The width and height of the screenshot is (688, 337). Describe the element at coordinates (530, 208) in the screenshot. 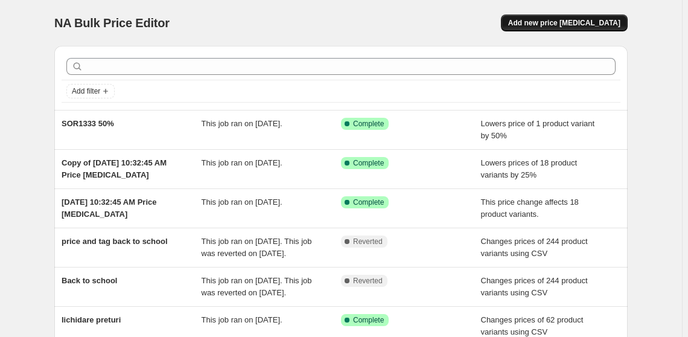

I see `span: This price change affects 18 product variants.` at that location.